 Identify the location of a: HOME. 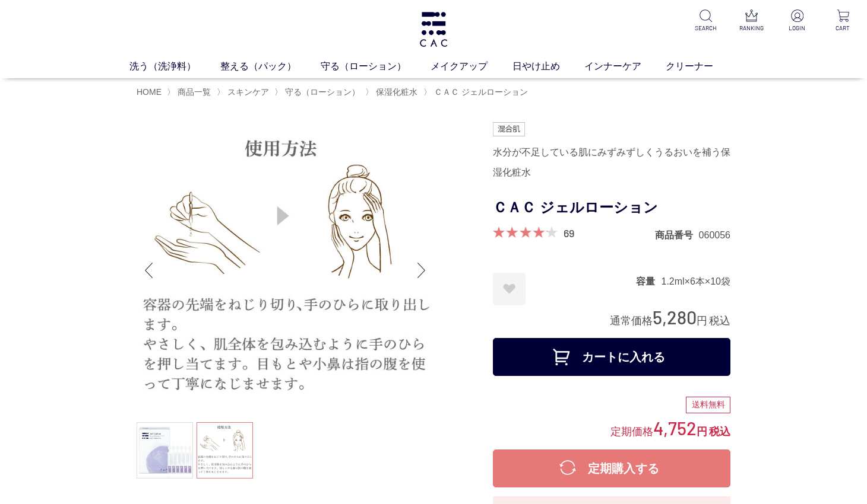
(149, 92).